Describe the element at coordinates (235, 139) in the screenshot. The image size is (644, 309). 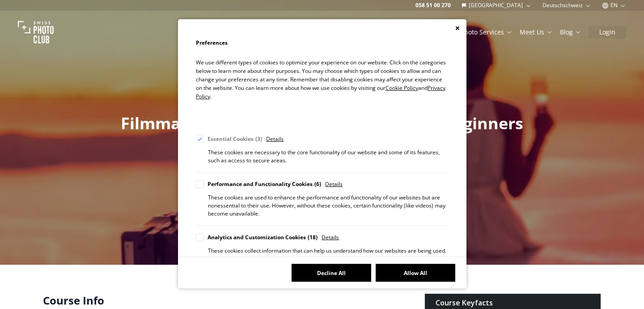
I see `div: Essential Cookies` at that location.